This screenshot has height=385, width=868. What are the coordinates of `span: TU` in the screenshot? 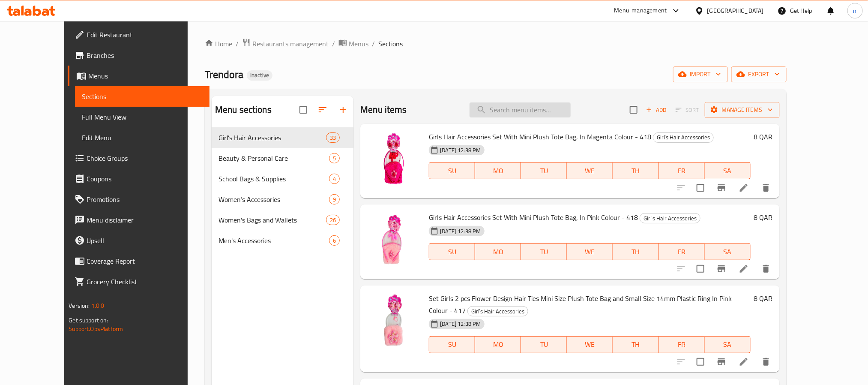 It's located at (544, 170).